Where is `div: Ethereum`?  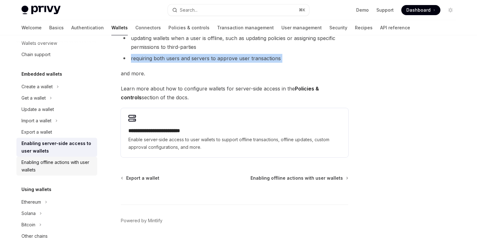 div: Ethereum is located at coordinates (31, 202).